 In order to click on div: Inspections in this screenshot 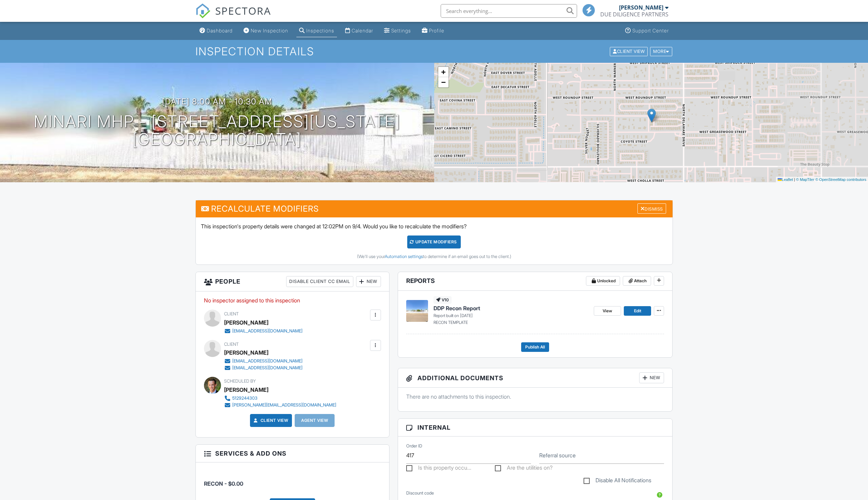, I will do `click(321, 30)`.